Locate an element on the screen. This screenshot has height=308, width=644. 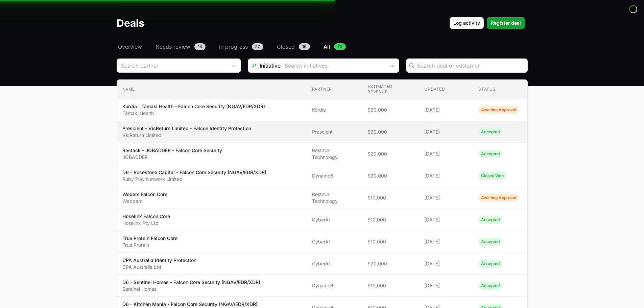
span: Closed is located at coordinates (286, 47).